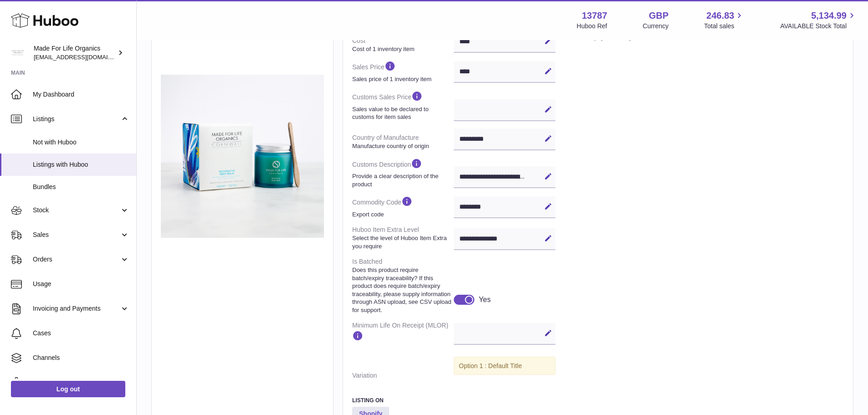 This screenshot has width=868, height=415. Describe the element at coordinates (76, 234) in the screenshot. I see `span: Sales` at that location.